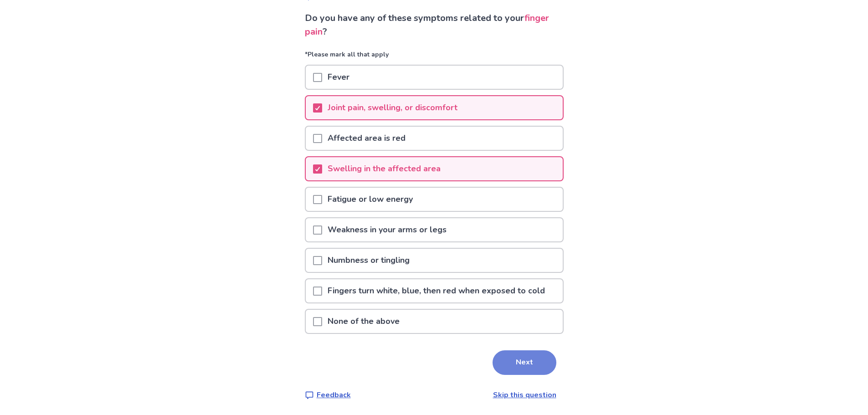 This screenshot has width=868, height=415. What do you see at coordinates (369, 260) in the screenshot?
I see `p: Numbness or tingling` at bounding box center [369, 260].